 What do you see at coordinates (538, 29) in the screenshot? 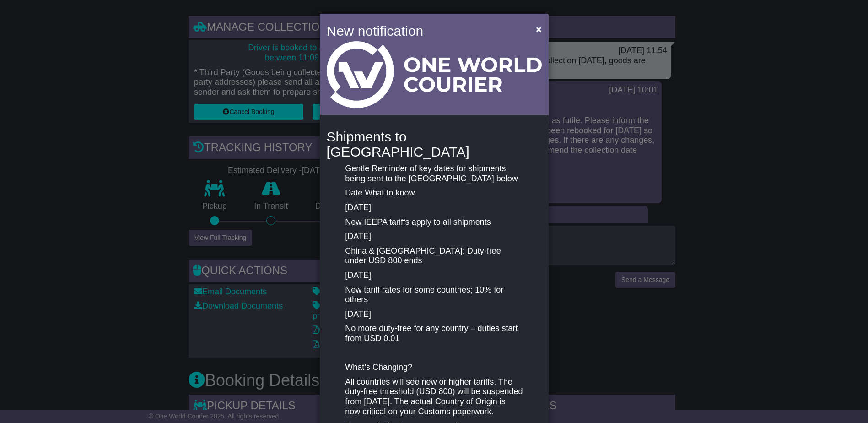
I see `button: Close` at bounding box center [538, 29].